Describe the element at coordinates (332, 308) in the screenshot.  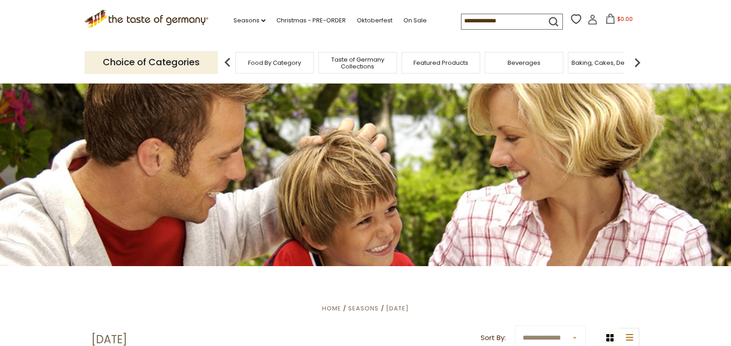
I see `span: Home` at that location.